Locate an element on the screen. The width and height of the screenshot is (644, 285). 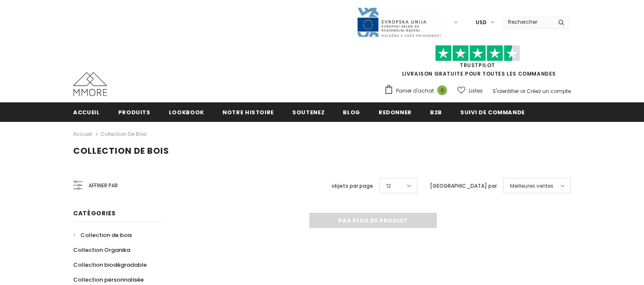
a: S'identifier is located at coordinates (506, 91).